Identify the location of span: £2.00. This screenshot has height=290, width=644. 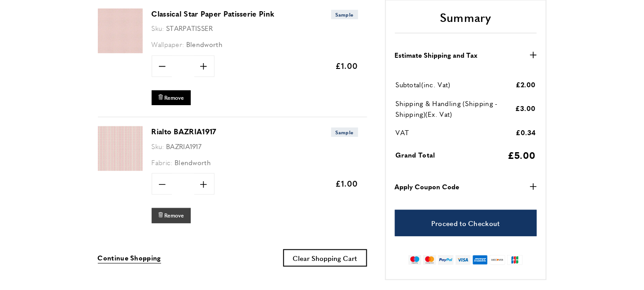
(525, 84).